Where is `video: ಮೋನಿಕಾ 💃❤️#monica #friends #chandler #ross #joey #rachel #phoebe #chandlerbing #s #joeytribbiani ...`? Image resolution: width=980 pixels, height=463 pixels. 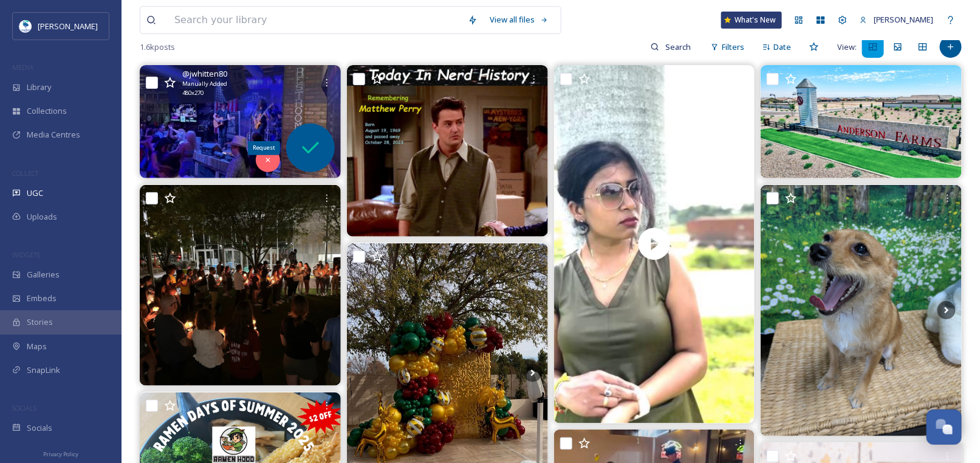
video: ಮೋನಿಕಾ 💃❤️#monica #friends #chandler #ross #joey #rachel #phoebe #chandlerbing #s #joeytribbiani ... is located at coordinates (654, 244).